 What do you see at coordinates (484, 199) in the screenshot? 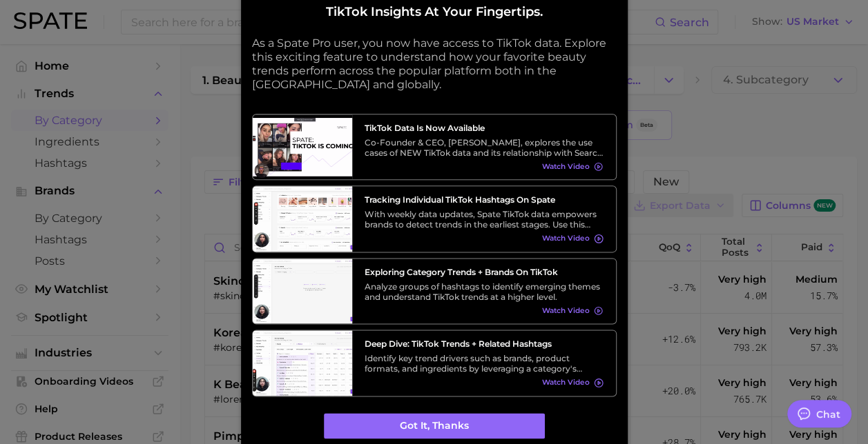
I see `h3: Tracking Individual TikTok Hashtags on Spate` at bounding box center [484, 199].